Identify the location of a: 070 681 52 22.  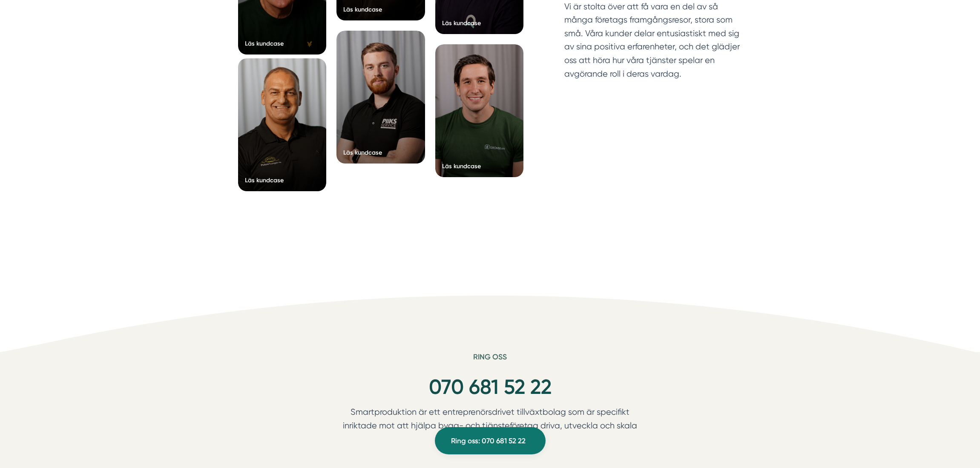
(490, 386).